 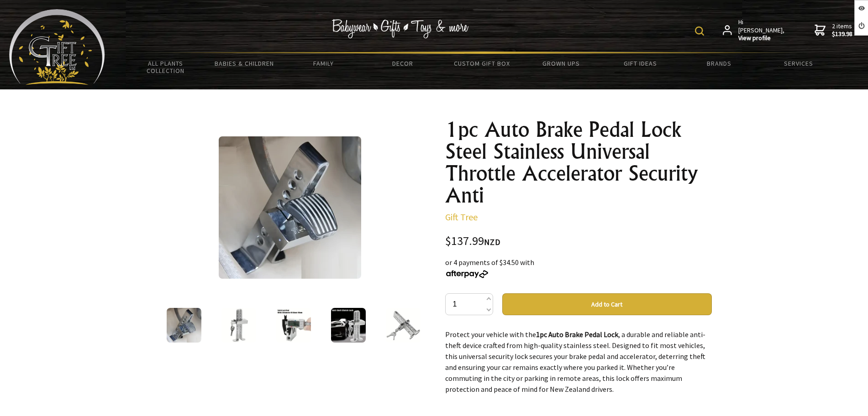 What do you see at coordinates (166, 67) in the screenshot?
I see `a: All Plants Collection` at bounding box center [166, 67].